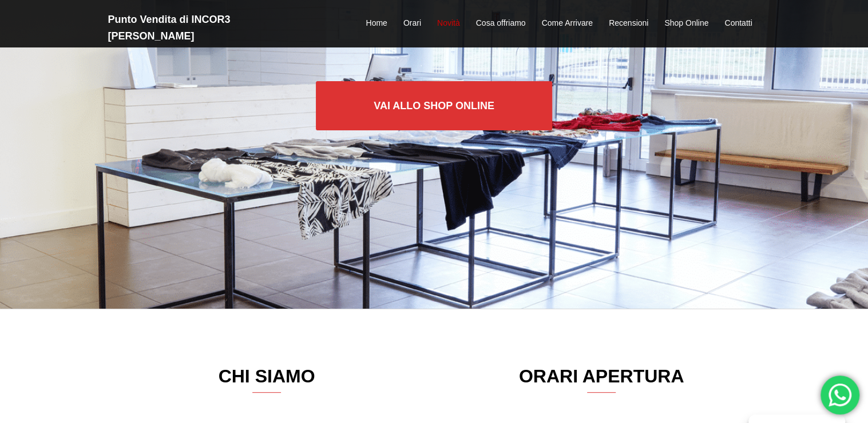  Describe the element at coordinates (449, 24) in the screenshot. I see `a: Novità` at that location.